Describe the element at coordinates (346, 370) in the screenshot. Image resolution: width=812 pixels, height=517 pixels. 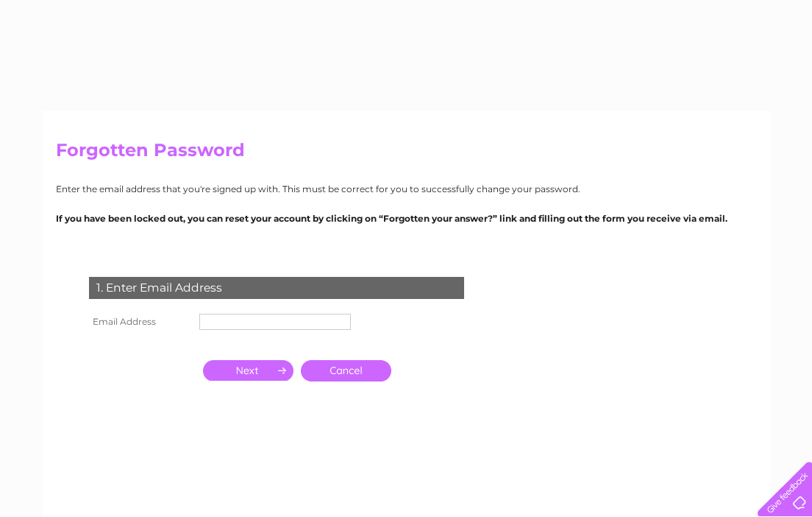
I see `a: Cancel` at that location.